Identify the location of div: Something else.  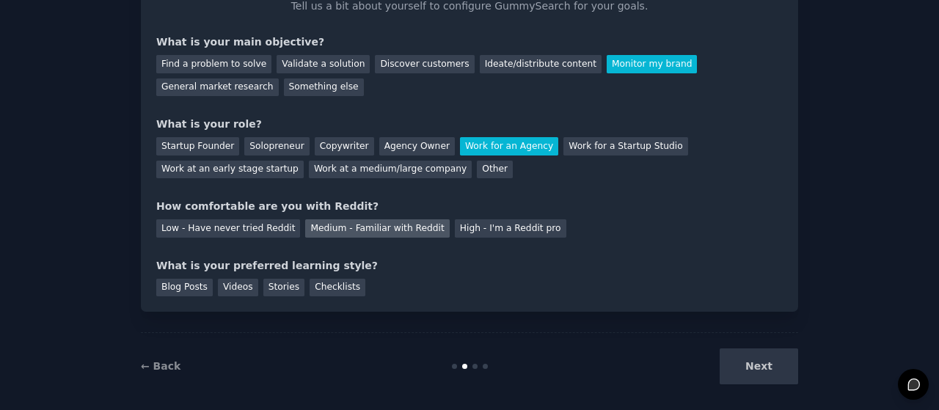
(323, 87).